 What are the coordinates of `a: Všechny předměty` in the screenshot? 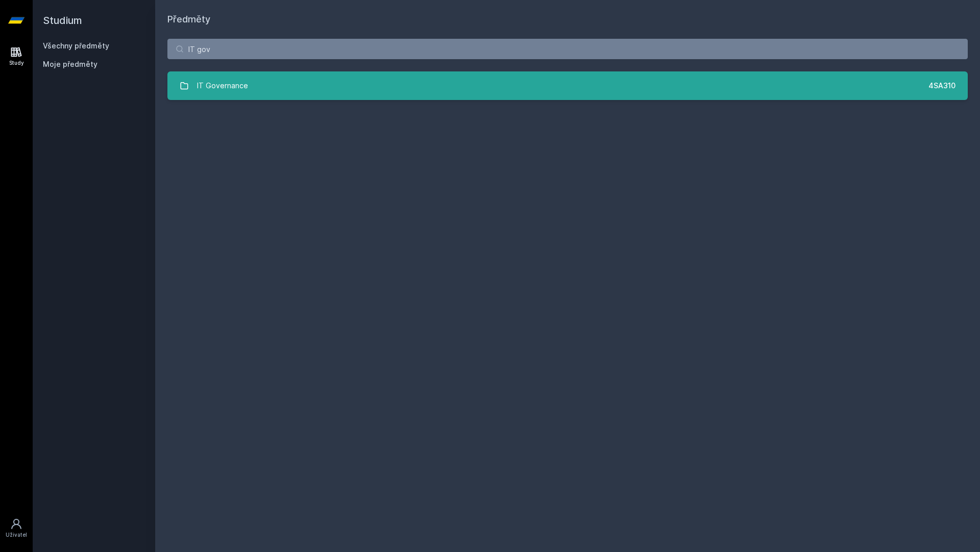 It's located at (76, 46).